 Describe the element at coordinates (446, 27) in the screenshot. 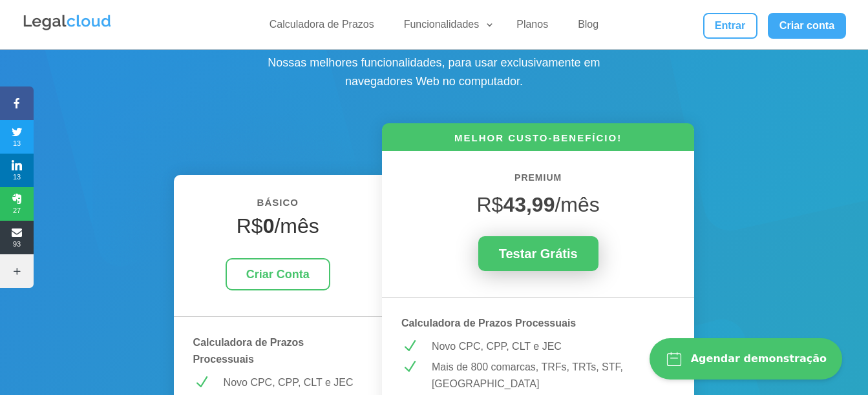

I see `a: Funcionalidades` at that location.